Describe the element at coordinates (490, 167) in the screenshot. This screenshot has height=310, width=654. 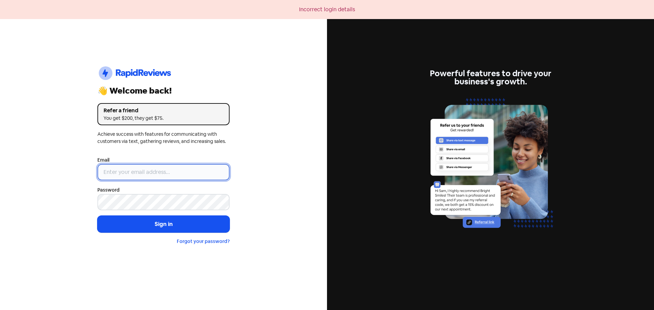
I see `img: referrals` at that location.